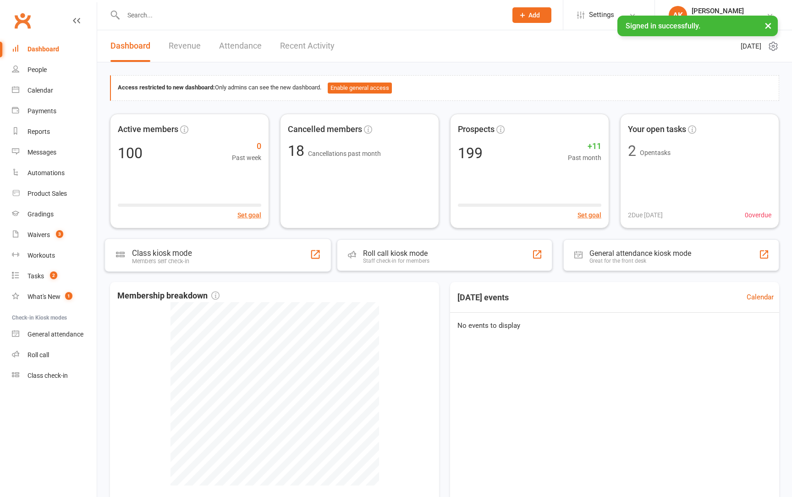 The height and width of the screenshot is (497, 792). Describe the element at coordinates (54, 275) in the screenshot. I see `span: 2` at that location.